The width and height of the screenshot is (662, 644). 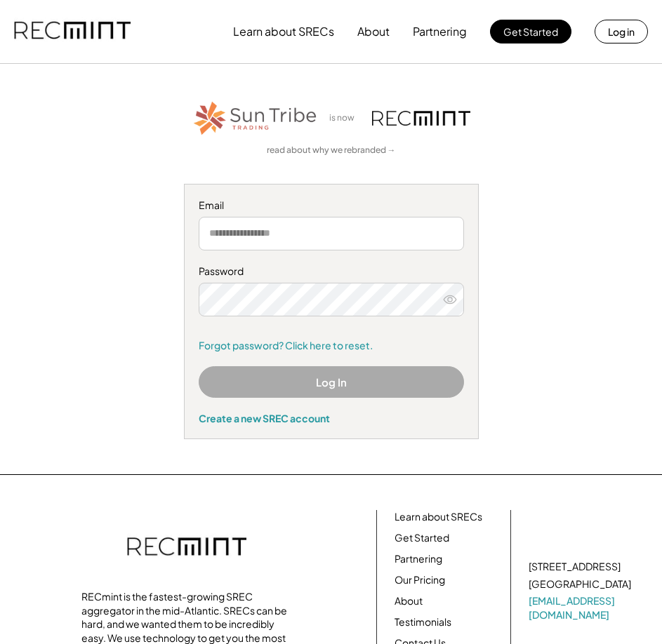 I want to click on button: Partnering, so click(x=440, y=31).